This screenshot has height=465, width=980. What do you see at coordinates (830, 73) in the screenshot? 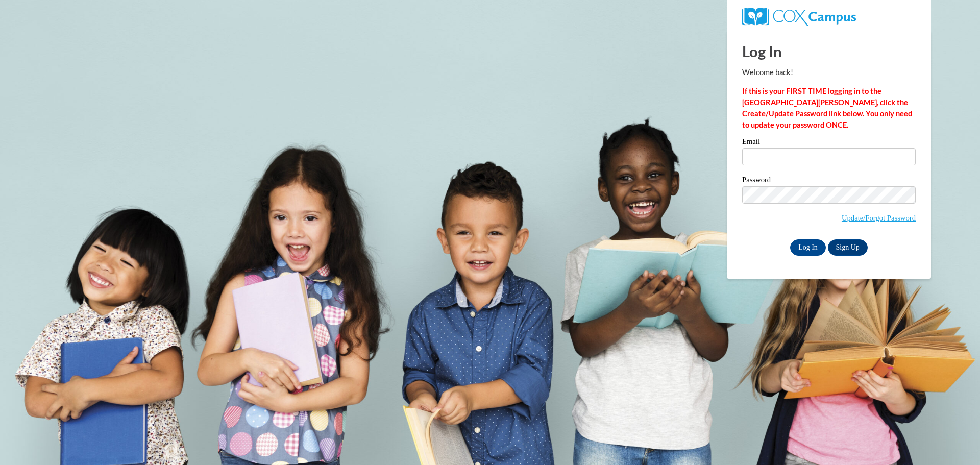
I see `p: Welcome back!` at bounding box center [830, 73].